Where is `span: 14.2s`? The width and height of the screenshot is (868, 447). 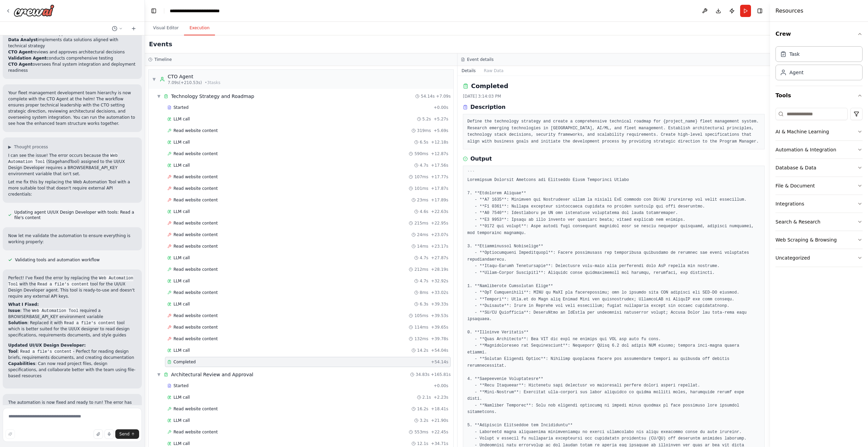 span: 14.2s is located at coordinates (422, 350).